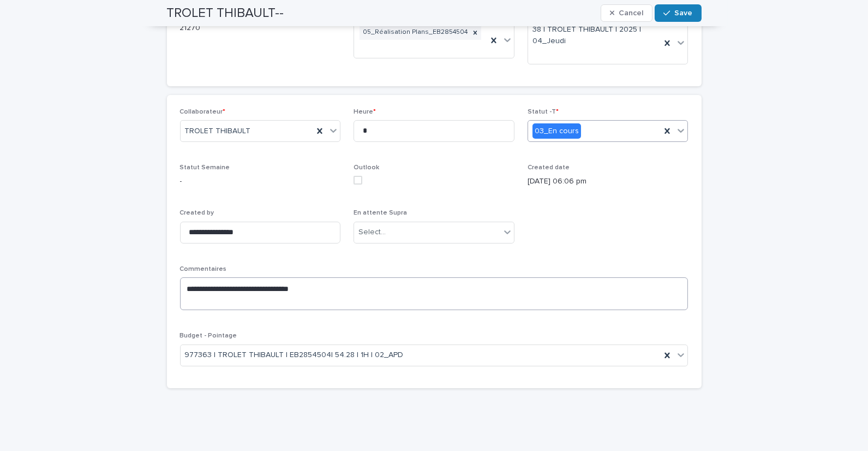  I want to click on span: Created date, so click(549, 168).